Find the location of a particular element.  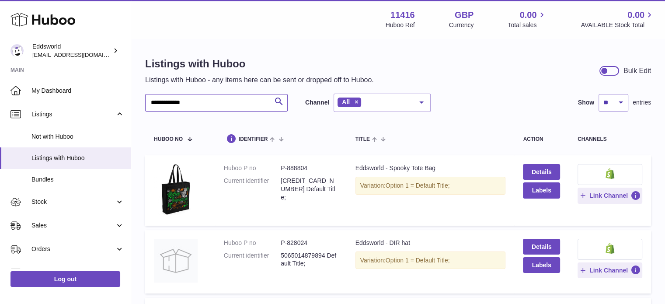

strong: GBP is located at coordinates (464, 15).